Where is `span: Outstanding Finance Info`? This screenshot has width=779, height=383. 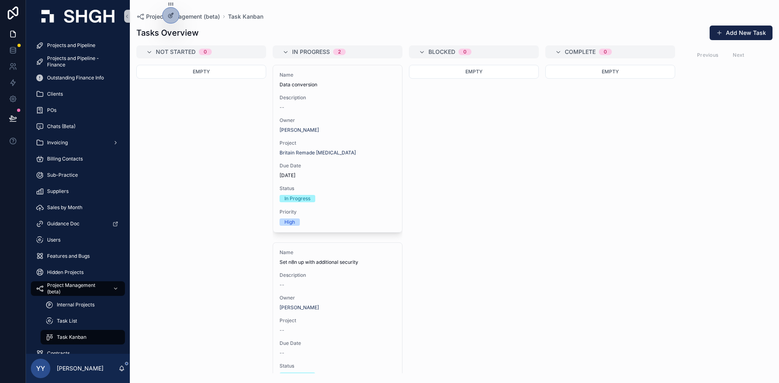 span: Outstanding Finance Info is located at coordinates (75, 78).